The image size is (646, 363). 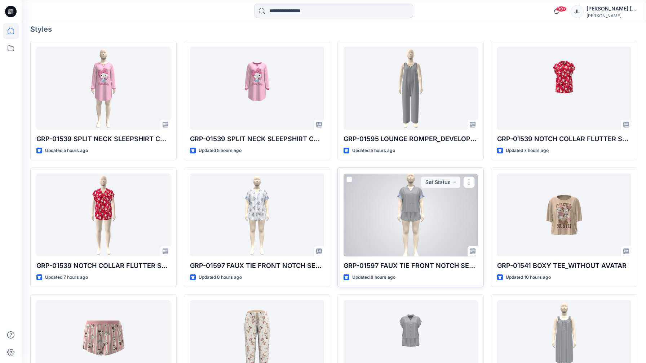 What do you see at coordinates (411, 266) in the screenshot?
I see `p: GRP-01597 FAUX TIE FRONT NOTCH SET_DEV_REV3` at bounding box center [411, 266].